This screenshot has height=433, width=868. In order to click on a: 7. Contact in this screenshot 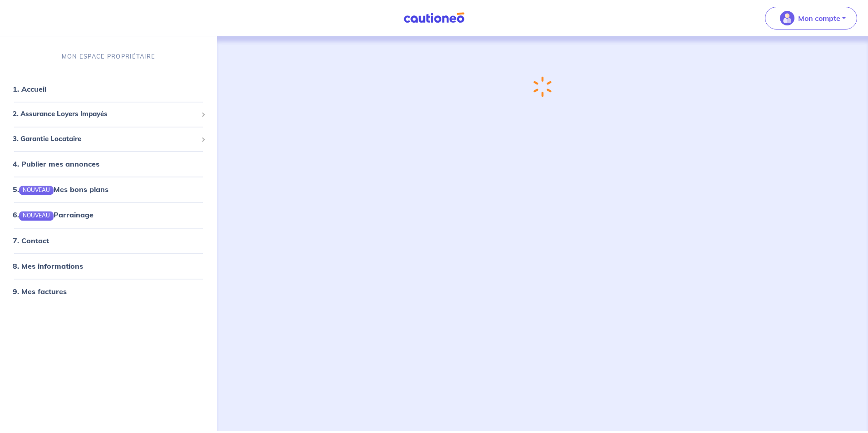, I will do `click(31, 240)`.